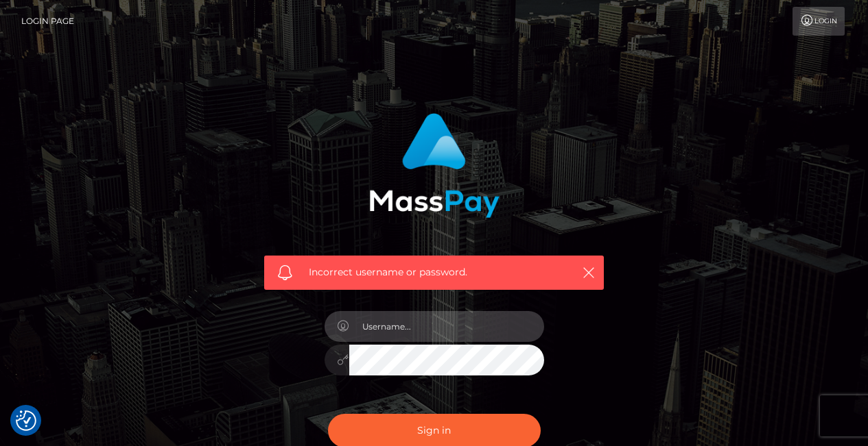 This screenshot has height=446, width=868. I want to click on span: Incorrect username or password., so click(433, 272).